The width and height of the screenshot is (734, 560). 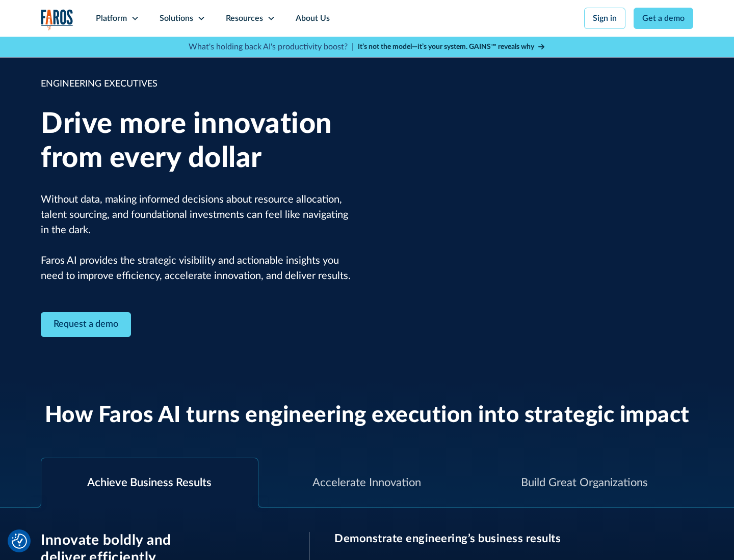 What do you see at coordinates (57, 19) in the screenshot?
I see `a: home` at bounding box center [57, 19].